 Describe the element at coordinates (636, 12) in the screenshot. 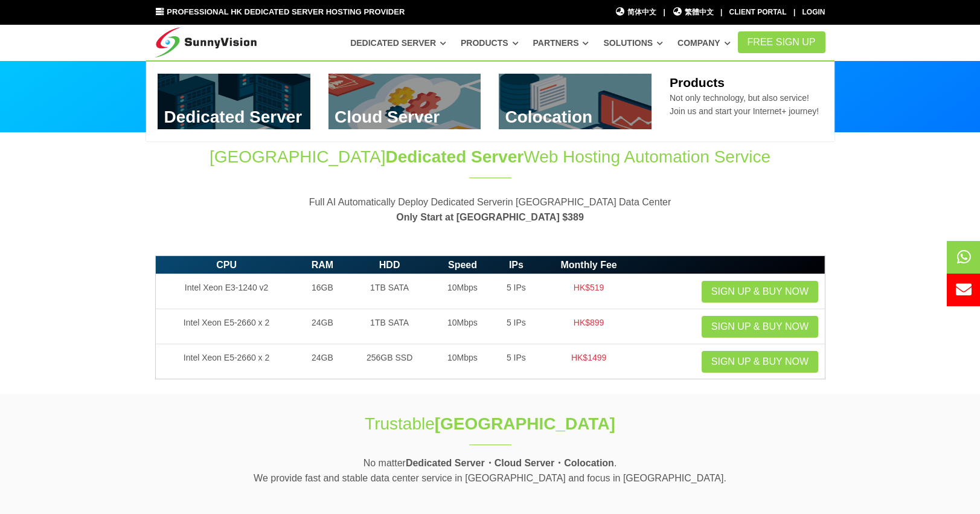

I see `span: 简体中文` at that location.